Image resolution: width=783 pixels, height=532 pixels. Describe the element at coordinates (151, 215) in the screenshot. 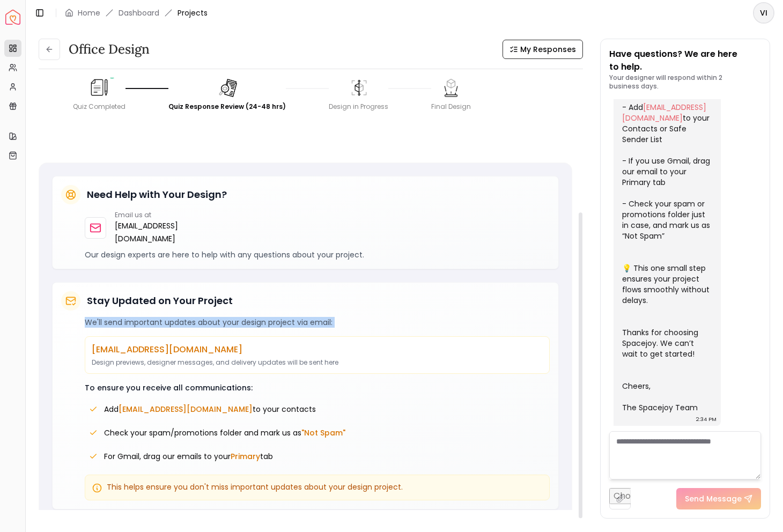

I see `p: Email us at` at that location.